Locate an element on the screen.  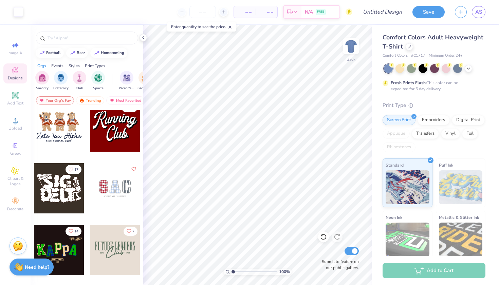
span: 17 is located at coordinates (76, 170).